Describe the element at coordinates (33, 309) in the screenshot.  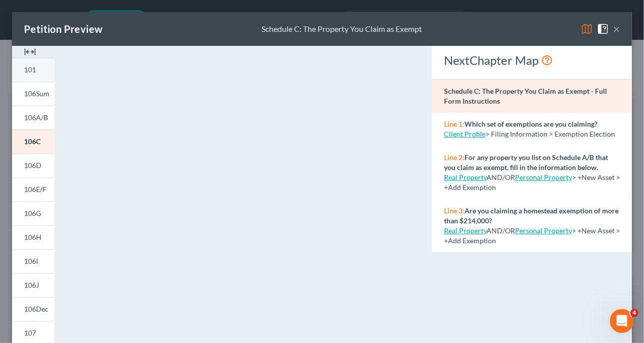
I see `a: 106Dec` at that location.